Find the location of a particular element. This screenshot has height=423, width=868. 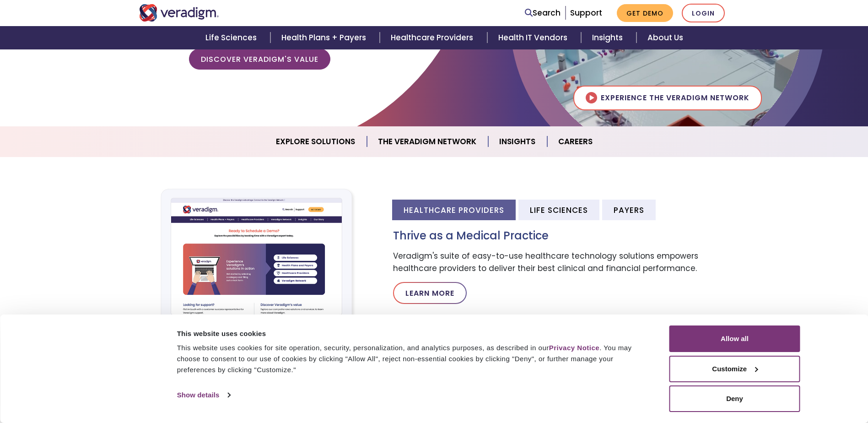

a: Careers is located at coordinates (575, 141).